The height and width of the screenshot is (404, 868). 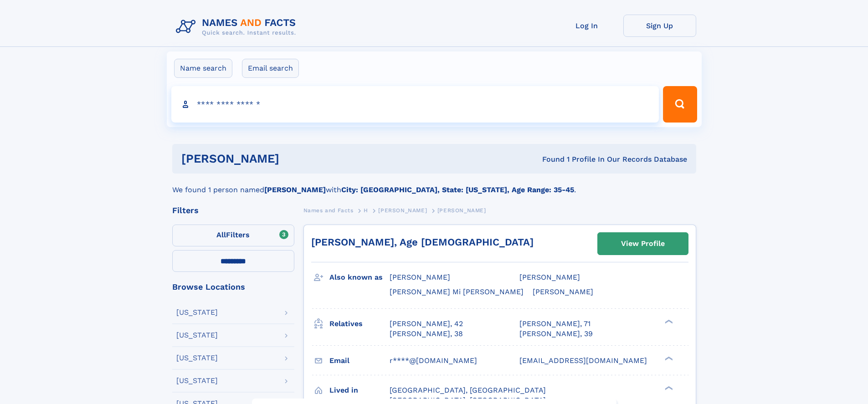 I want to click on label: Filters, so click(x=233, y=235).